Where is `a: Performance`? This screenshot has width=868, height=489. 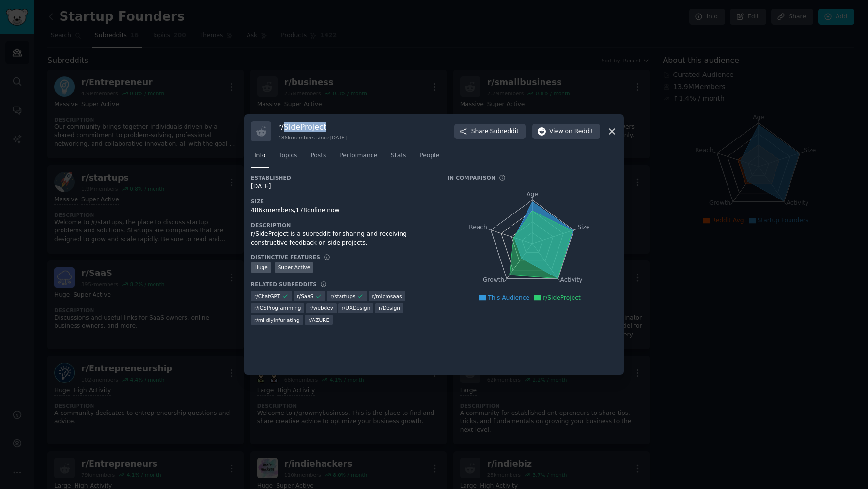 a: Performance is located at coordinates (358, 158).